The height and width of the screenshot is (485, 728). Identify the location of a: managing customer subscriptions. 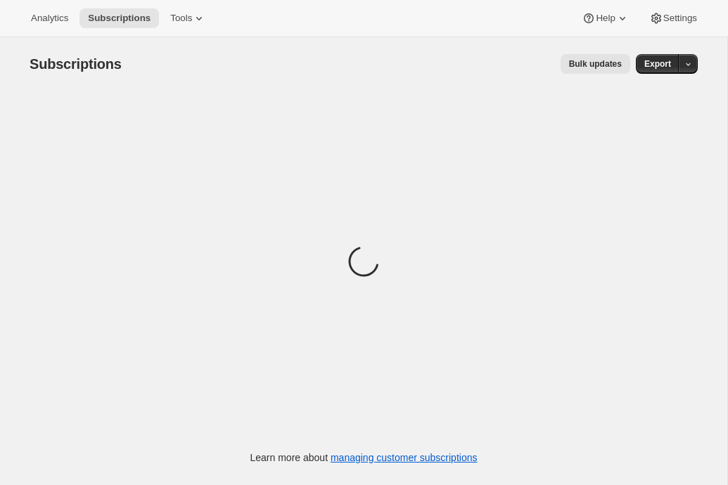
(404, 458).